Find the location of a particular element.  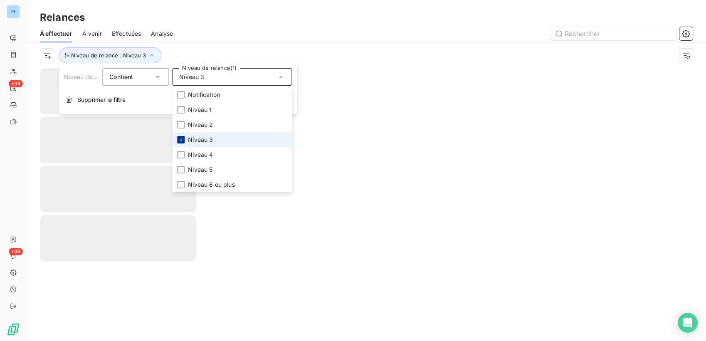

span: Niveau 4 is located at coordinates (200, 155).